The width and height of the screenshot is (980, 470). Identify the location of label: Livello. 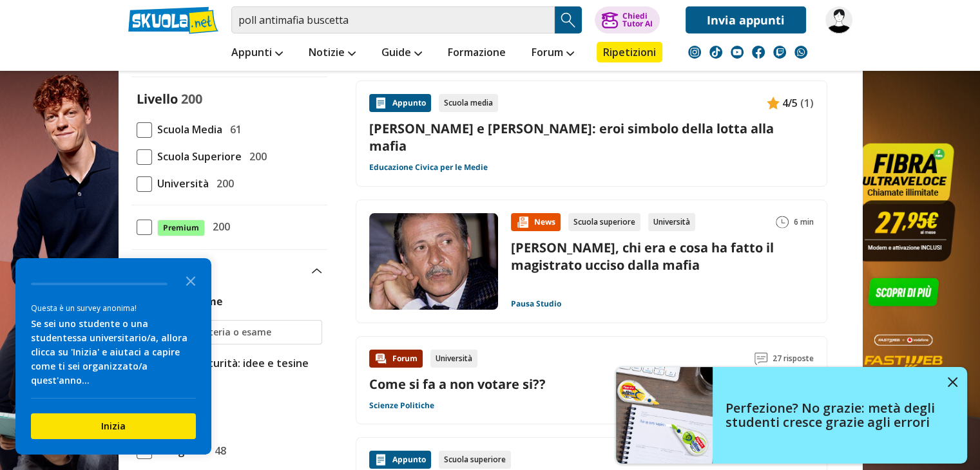
(157, 98).